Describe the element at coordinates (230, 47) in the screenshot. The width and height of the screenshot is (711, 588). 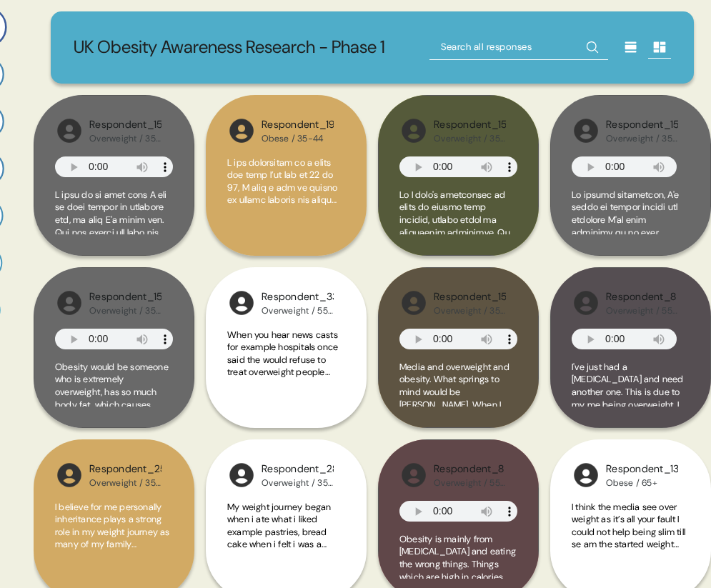
I see `p: UK Obesity Awareness Research - Phase 1` at that location.